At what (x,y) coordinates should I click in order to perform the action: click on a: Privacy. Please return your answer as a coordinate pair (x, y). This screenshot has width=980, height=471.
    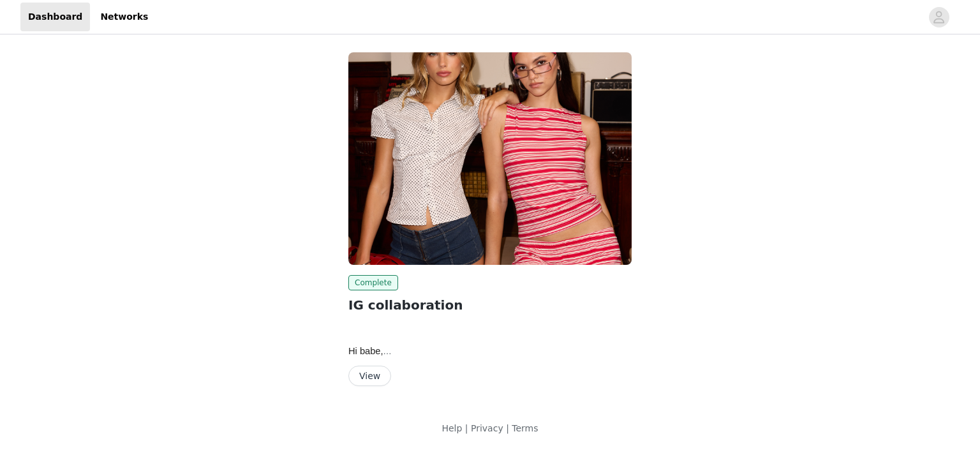
    Looking at the image, I should click on (487, 428).